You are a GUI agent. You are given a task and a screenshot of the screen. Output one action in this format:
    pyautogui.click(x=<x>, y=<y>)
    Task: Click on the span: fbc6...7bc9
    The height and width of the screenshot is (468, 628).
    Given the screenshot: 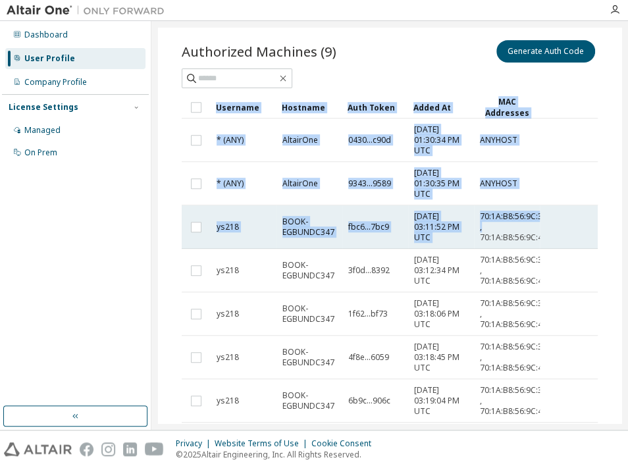 What is the action you would take?
    pyautogui.click(x=369, y=227)
    